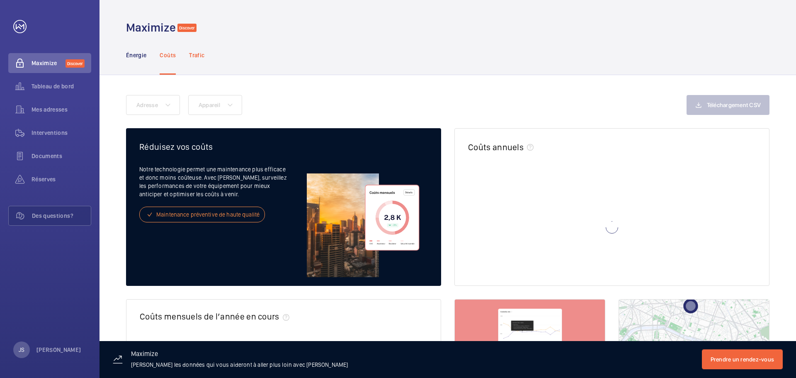  Describe the element at coordinates (61, 156) in the screenshot. I see `span: Documents` at that location.